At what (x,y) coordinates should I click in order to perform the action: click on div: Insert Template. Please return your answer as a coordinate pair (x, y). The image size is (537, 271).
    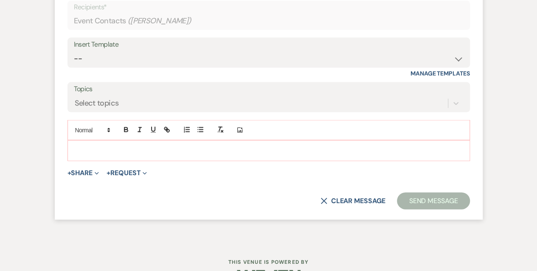
    Looking at the image, I should click on (269, 45).